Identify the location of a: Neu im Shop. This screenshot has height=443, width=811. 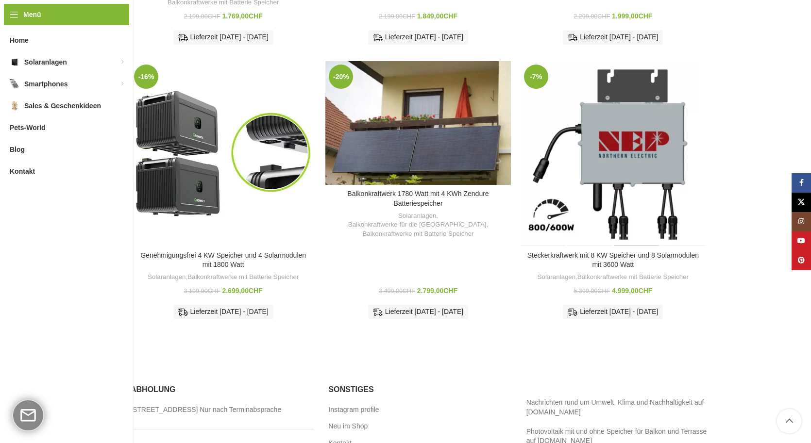
(348, 427).